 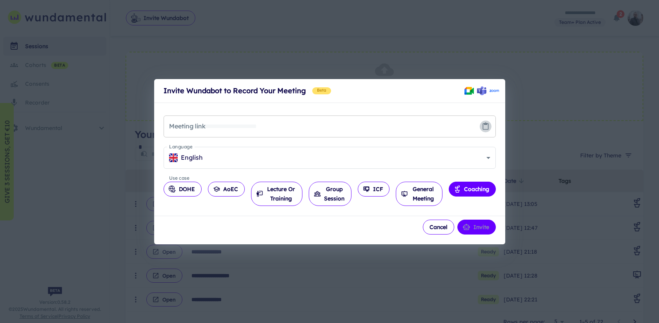 I want to click on div: Invite Wundabot to Record Your Meeting, so click(x=314, y=91).